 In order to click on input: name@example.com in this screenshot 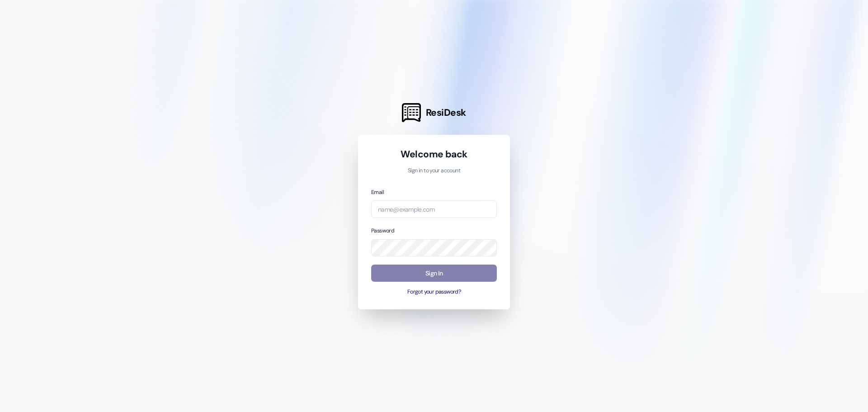, I will do `click(434, 209)`.